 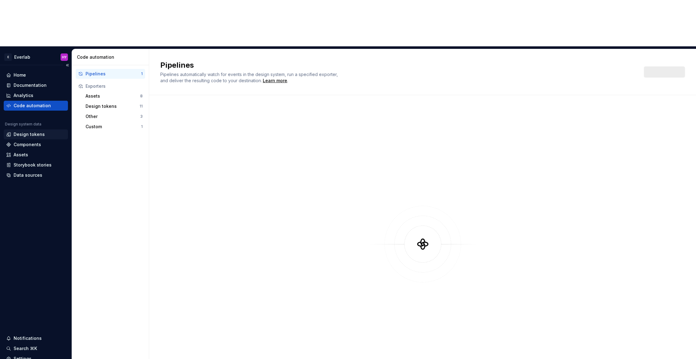 What do you see at coordinates (36, 338) in the screenshot?
I see `button: Notifications` at bounding box center [36, 338].